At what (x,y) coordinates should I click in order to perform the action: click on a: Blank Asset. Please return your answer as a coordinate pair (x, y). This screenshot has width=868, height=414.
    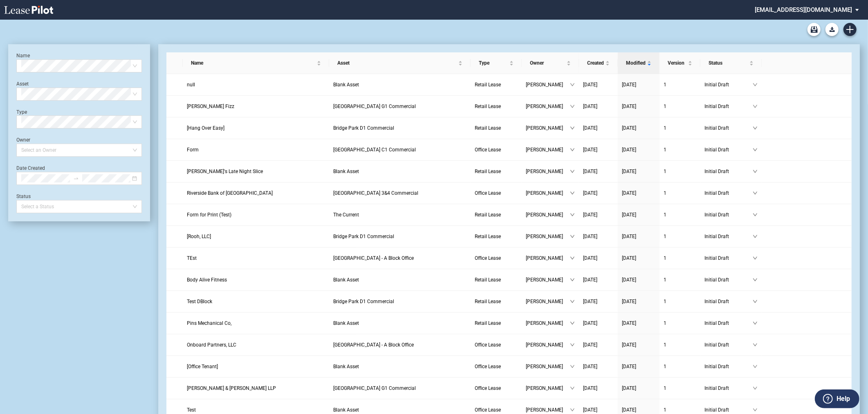
    Looking at the image, I should click on (400, 410).